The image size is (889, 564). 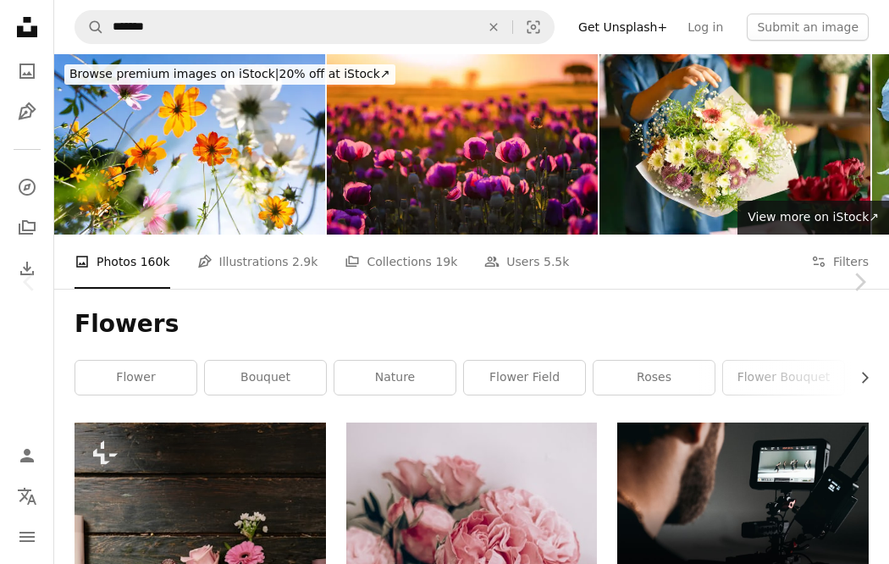 What do you see at coordinates (190, 144) in the screenshot?
I see `img: Cosmos blooming in a park` at bounding box center [190, 144].